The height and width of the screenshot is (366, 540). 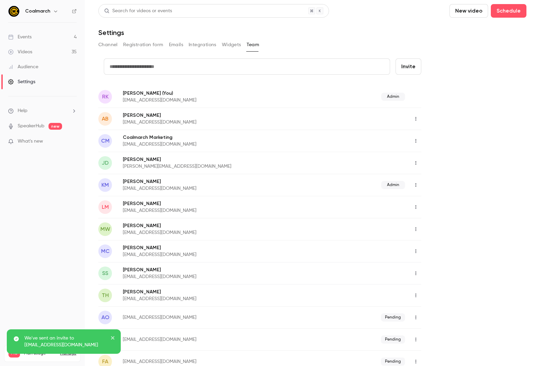 I want to click on p: Coalmarch Marketing, so click(x=213, y=137).